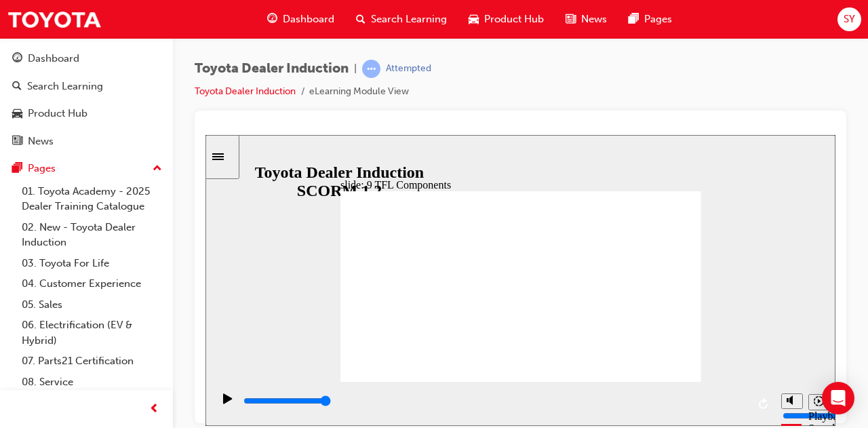  What do you see at coordinates (506, 19) in the screenshot?
I see `a: car-iconProduct Hub` at bounding box center [506, 19].